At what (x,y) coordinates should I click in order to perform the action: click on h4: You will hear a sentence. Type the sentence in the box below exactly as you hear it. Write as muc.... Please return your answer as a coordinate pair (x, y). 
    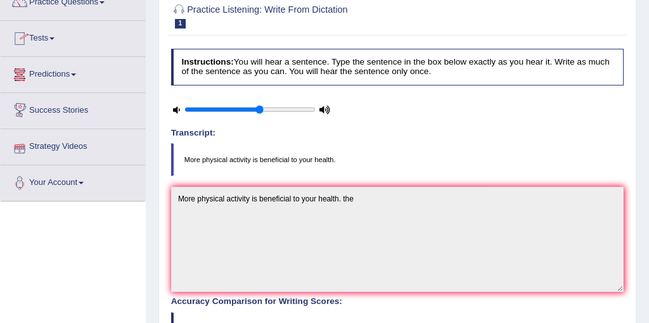
    Looking at the image, I should click on (397, 67).